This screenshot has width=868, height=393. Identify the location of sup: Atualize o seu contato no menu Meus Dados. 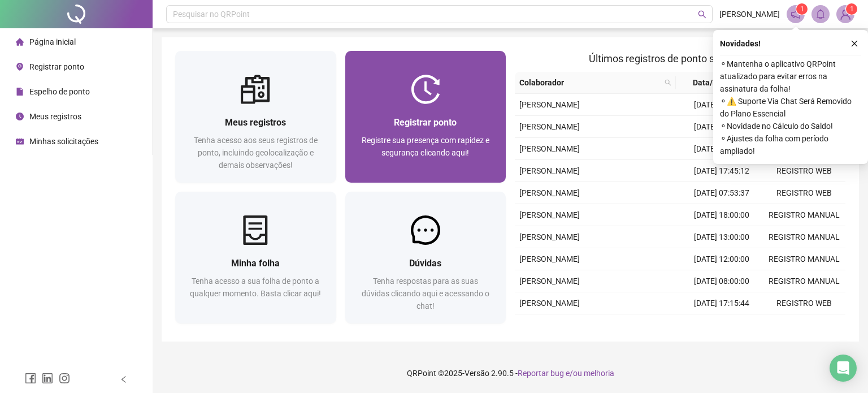
(851, 9).